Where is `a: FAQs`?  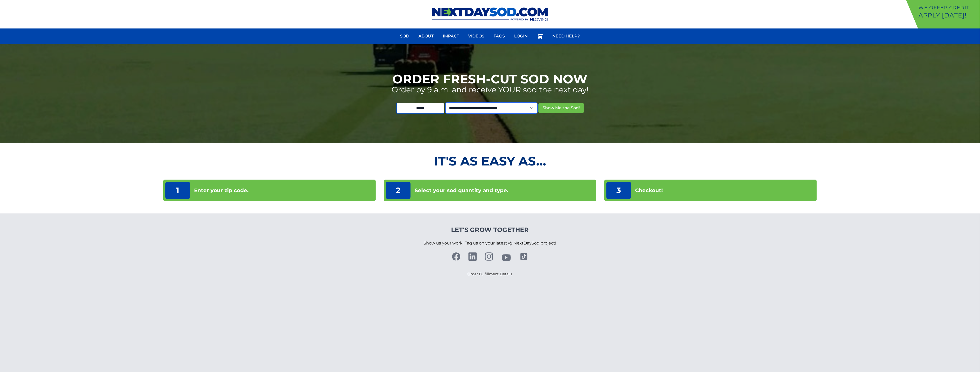 a: FAQs is located at coordinates (500, 37).